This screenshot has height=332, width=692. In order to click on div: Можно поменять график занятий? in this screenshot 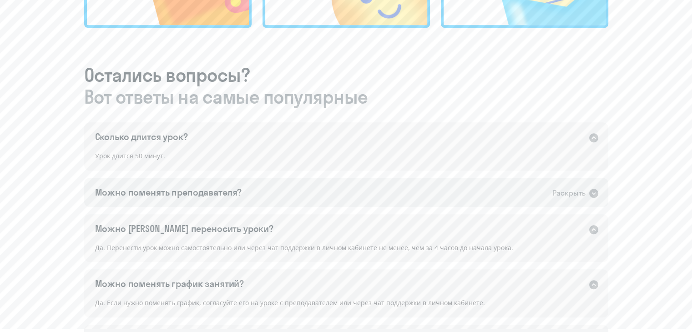, I will do `click(170, 284)`.